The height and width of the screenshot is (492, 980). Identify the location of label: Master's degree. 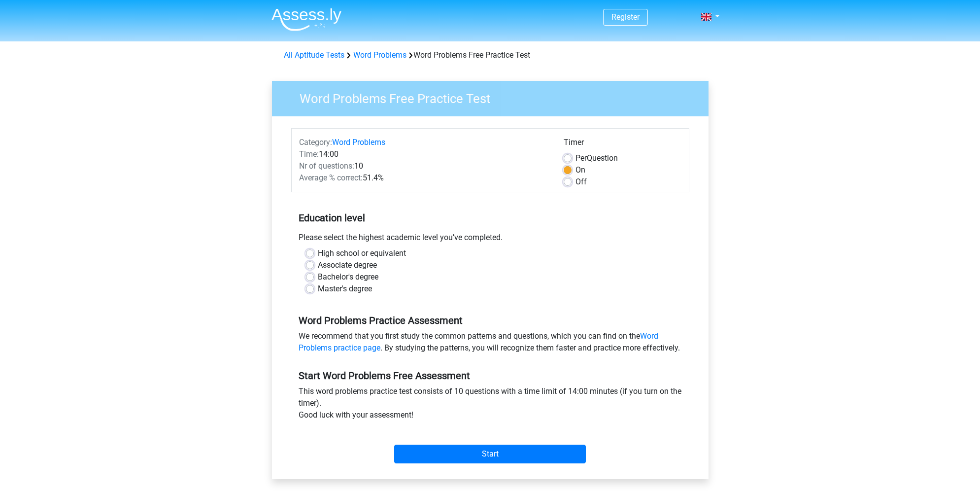
(345, 289).